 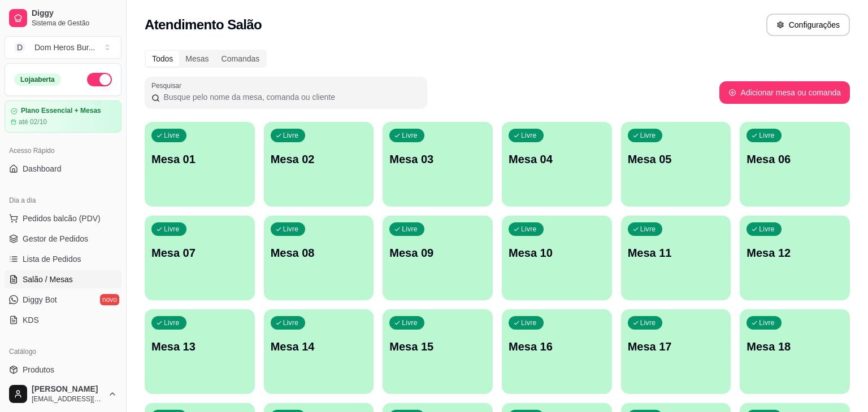 I want to click on button: LivreMesa 10, so click(x=557, y=258).